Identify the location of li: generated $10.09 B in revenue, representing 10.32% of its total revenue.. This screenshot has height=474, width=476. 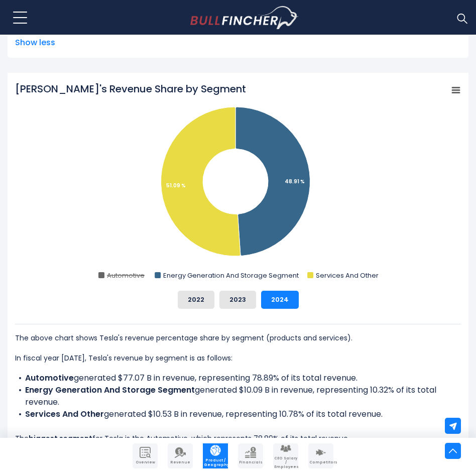
(238, 396).